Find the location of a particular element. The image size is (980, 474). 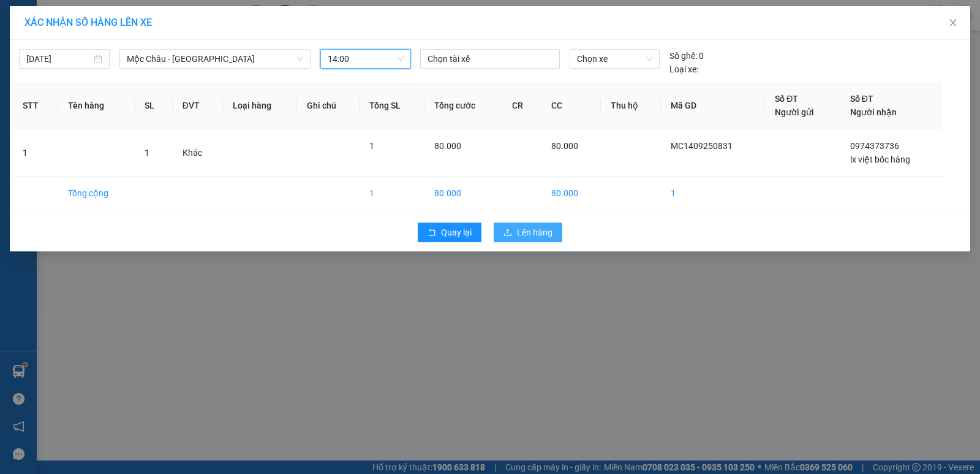

span: Chọn xe is located at coordinates (614, 59).